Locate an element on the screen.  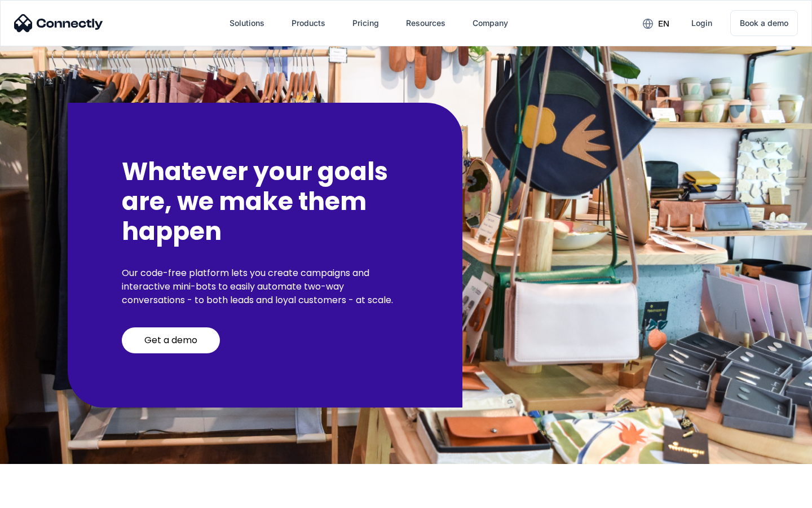
a: Get a demo is located at coordinates (171, 340).